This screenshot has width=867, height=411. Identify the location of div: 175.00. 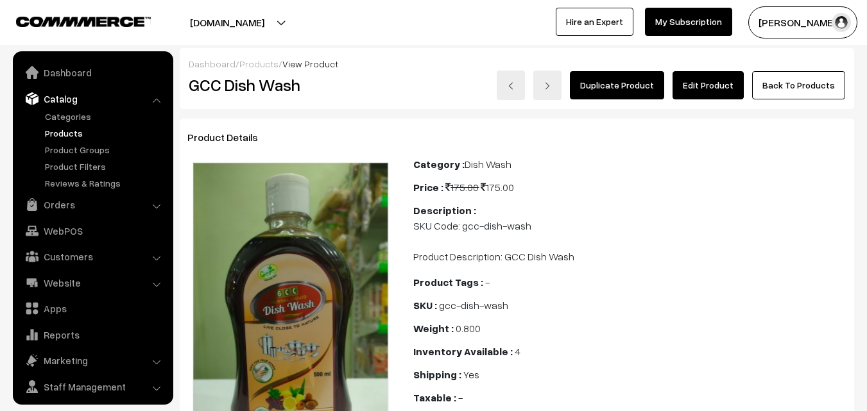
(629, 187).